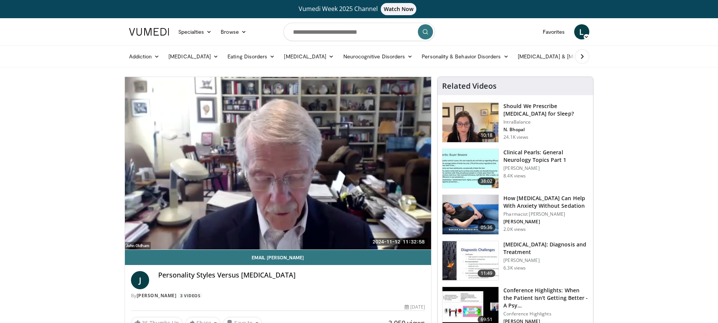 The image size is (718, 323). What do you see at coordinates (471, 214) in the screenshot?
I see `img: 7bfe4765-2bdb-4a7e-8d24-83e30517bd33.150x105_q85_crop-smart_upscale.jpg` at bounding box center [471, 214].